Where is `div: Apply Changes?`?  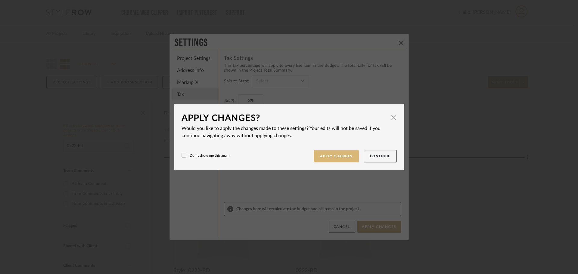
div: Apply Changes? is located at coordinates (284, 118).